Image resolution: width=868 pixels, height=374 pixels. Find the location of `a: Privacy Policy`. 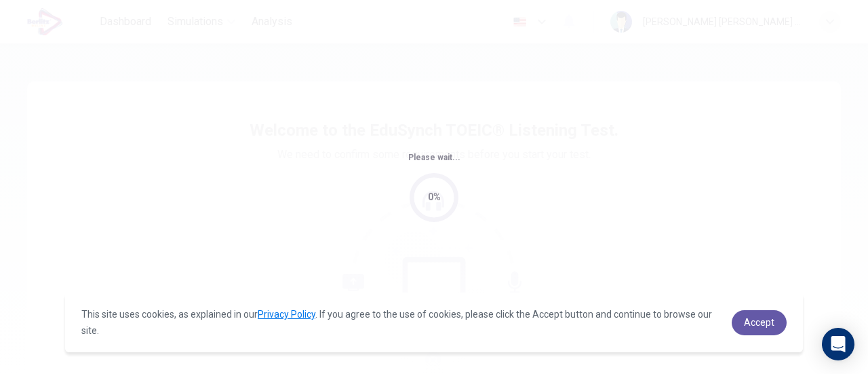

a: Privacy Policy is located at coordinates (286, 314).